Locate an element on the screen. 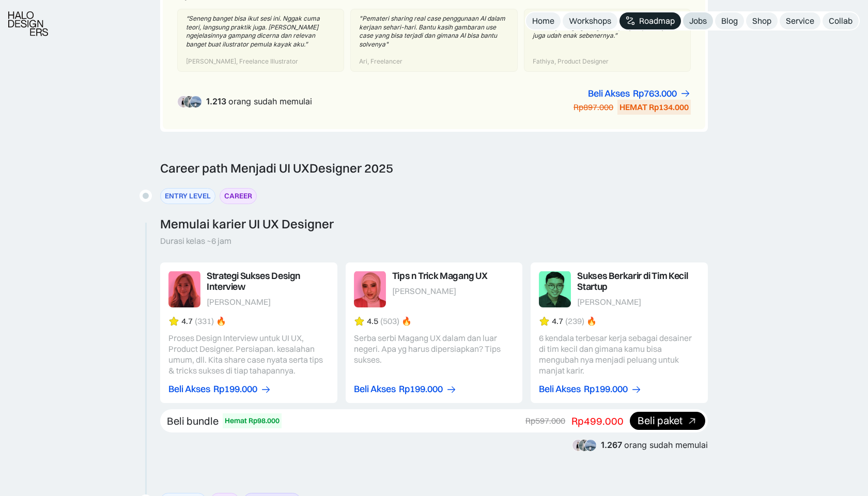 The height and width of the screenshot is (496, 868). div: Durasi kelas ~6 jam is located at coordinates (196, 241).